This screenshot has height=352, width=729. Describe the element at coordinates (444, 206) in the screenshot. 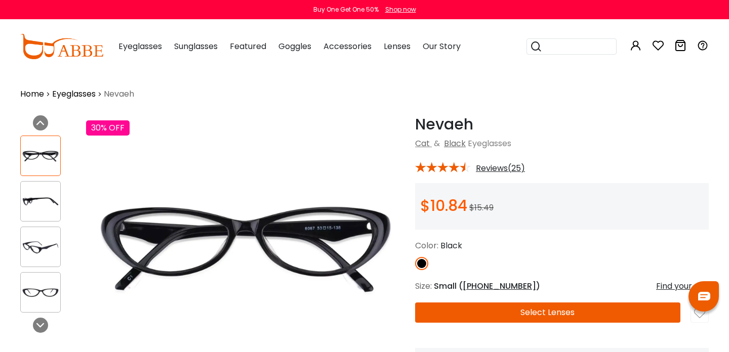

I see `span: $10.84` at that location.